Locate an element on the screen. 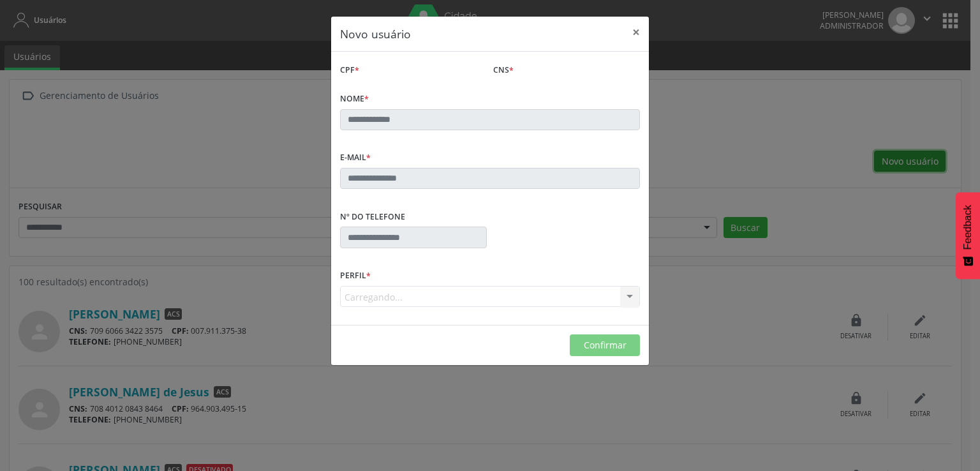 Image resolution: width=980 pixels, height=471 pixels. label: Perfil is located at coordinates (355, 276).